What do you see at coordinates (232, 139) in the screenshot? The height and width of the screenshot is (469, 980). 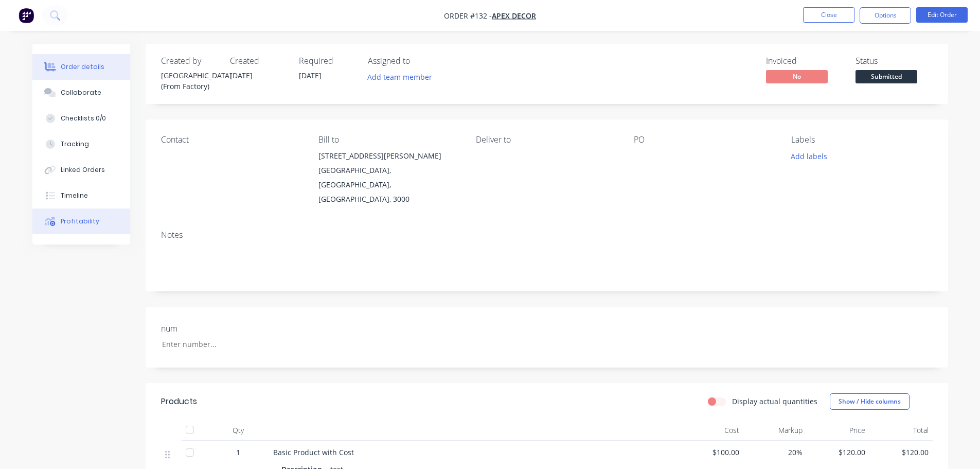 I see `div: Contact` at bounding box center [232, 139].